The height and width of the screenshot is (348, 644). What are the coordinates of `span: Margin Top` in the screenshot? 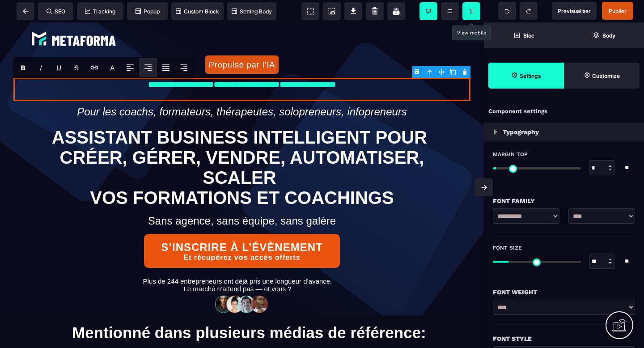 It's located at (510, 154).